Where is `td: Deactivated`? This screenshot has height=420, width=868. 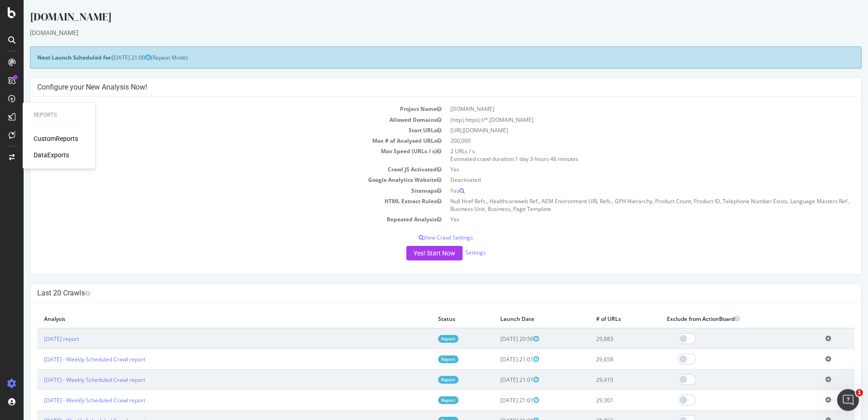 td: Deactivated is located at coordinates (627, 180).